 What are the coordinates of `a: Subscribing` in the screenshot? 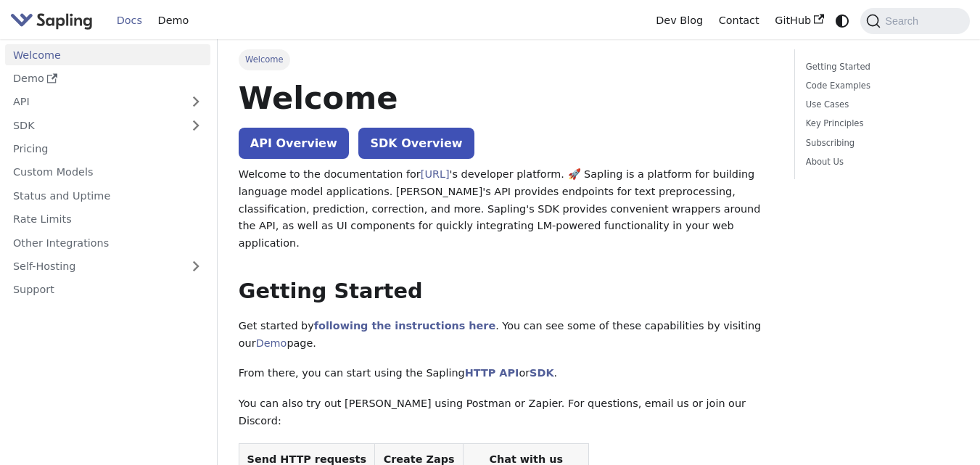 It's located at (880, 143).